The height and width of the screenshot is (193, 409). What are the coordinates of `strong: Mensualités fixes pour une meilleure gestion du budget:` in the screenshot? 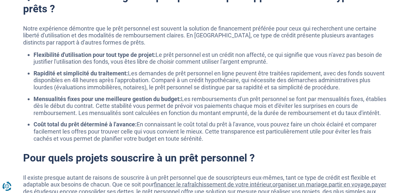 It's located at (107, 99).